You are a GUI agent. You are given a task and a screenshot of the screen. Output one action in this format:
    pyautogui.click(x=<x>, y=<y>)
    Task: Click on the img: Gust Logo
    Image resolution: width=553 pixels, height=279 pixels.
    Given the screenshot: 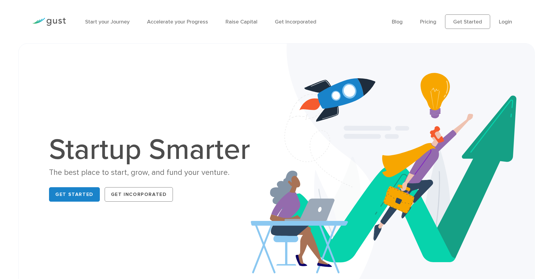 What is the action you would take?
    pyautogui.click(x=49, y=22)
    